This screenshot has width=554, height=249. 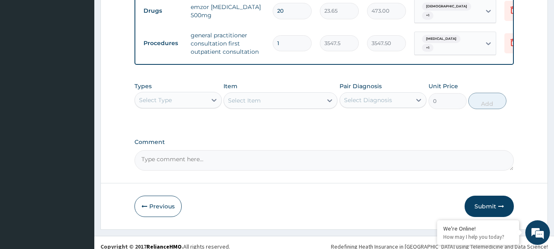 I want to click on div: Minimize live chat window, so click(x=144, y=14).